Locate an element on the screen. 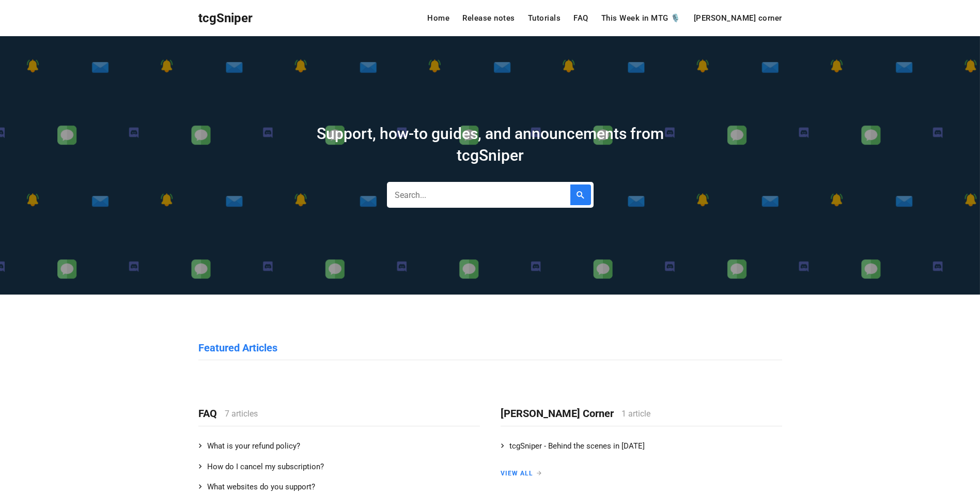 This screenshot has height=493, width=980. h2: Featured Articles is located at coordinates (238, 347).